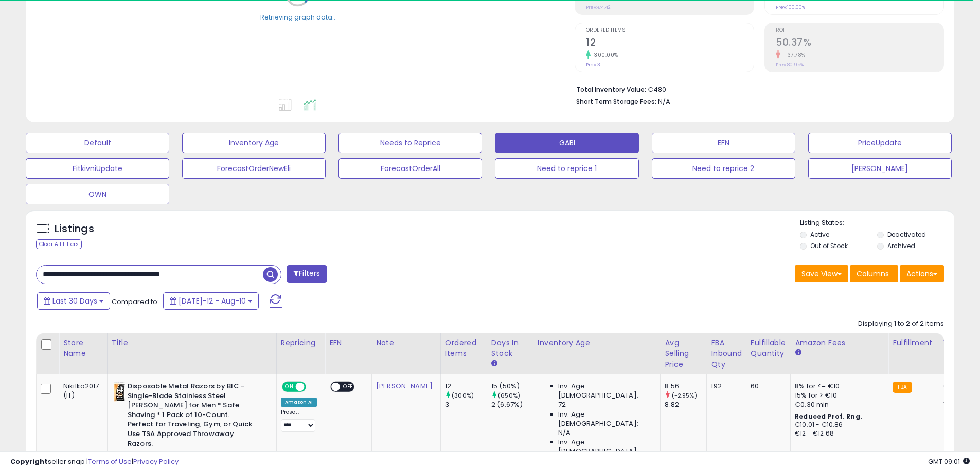 Image resolution: width=980 pixels, height=472 pixels. What do you see at coordinates (298, 17) in the screenshot?
I see `div: Retrieving graph data..` at bounding box center [298, 17].